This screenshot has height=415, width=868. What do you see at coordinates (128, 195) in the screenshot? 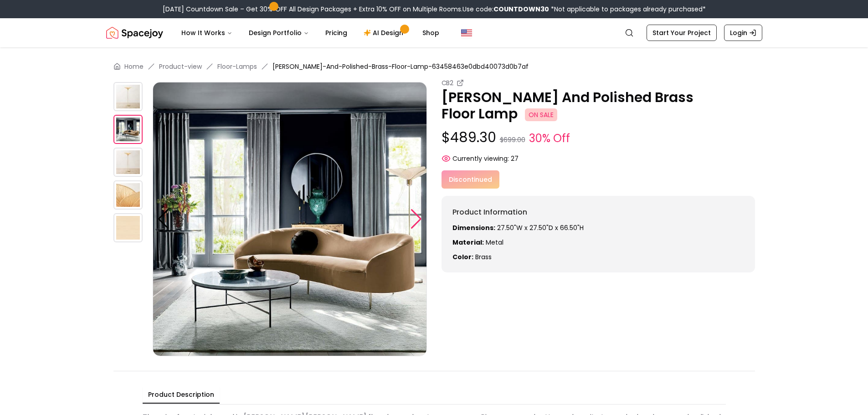
I see `img: https://storage.googleapis.com/spacejoy-main/assets/63458463e0dbd40073d0b7af/product_3_7m1ab9785ebb` at bounding box center [128, 195].